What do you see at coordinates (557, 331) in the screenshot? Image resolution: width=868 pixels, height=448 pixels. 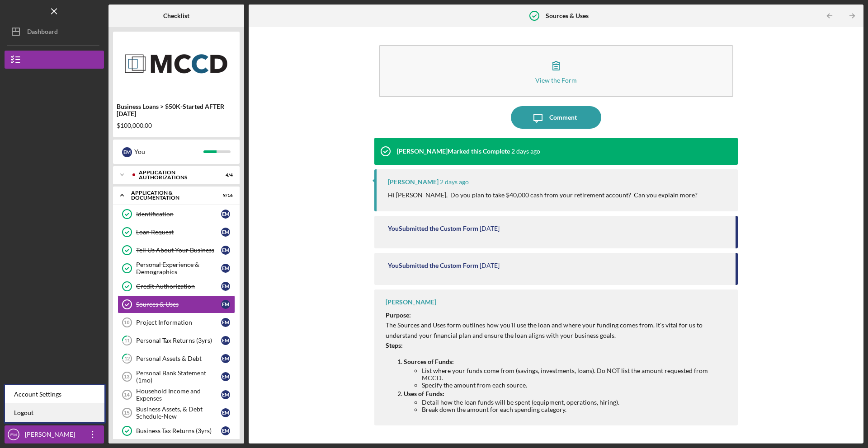 I see `p: The Sources and Uses form outlines how you'll use the loan and where your funding comes from. It'...` at bounding box center [557, 331].